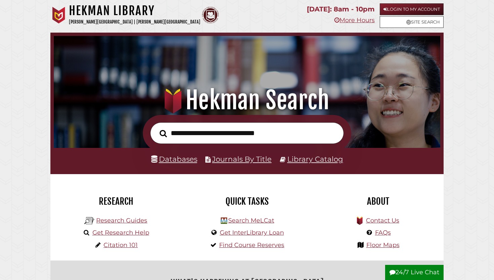  I want to click on button: Search, so click(163, 133).